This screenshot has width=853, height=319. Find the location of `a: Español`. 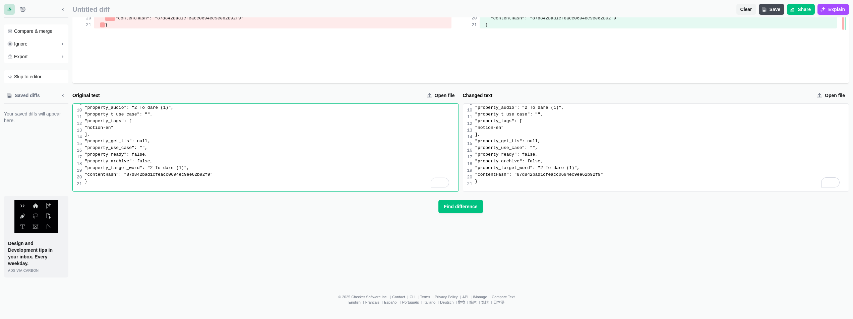

a: Español is located at coordinates (391, 302).